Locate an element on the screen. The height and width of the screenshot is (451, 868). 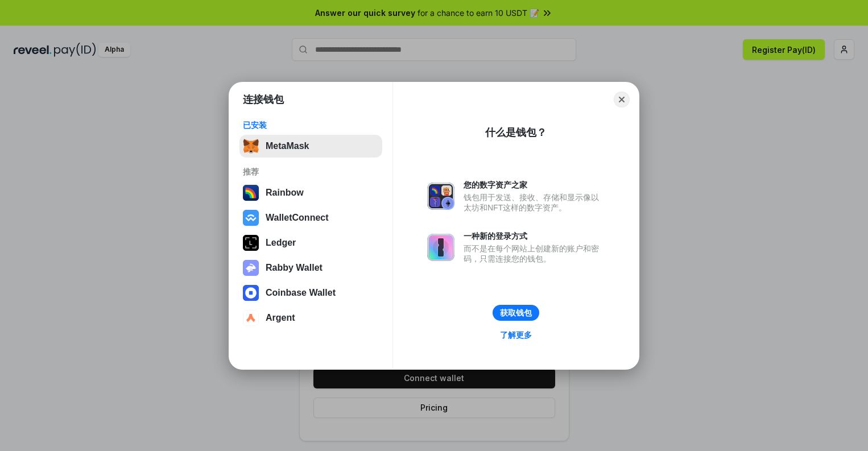
h1: 连接钱包 is located at coordinates (263, 100).